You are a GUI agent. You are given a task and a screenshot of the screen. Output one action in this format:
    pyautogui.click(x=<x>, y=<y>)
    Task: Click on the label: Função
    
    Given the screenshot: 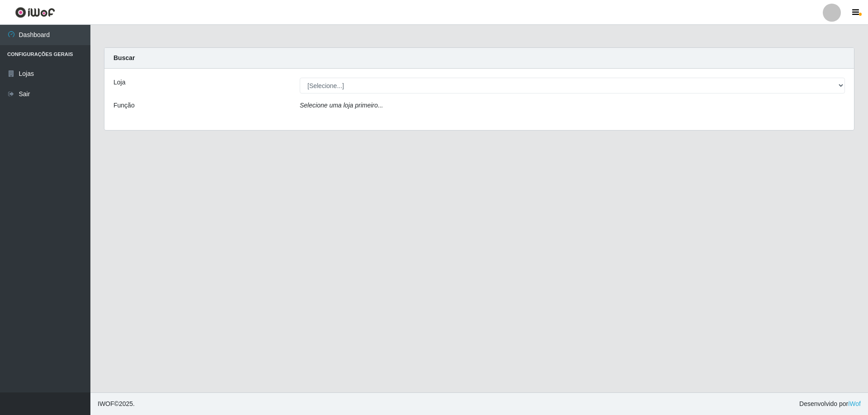 What is the action you would take?
    pyautogui.click(x=124, y=105)
    